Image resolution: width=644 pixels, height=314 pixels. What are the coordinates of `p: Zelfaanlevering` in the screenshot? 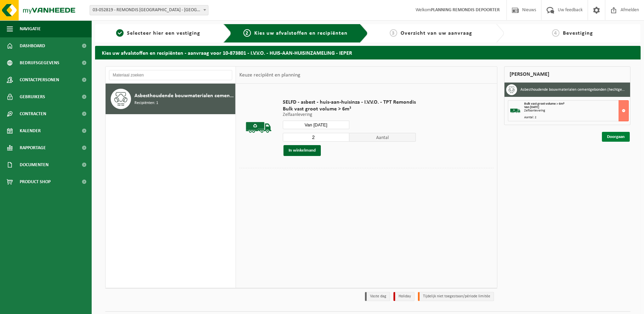 It's located at (349, 115).